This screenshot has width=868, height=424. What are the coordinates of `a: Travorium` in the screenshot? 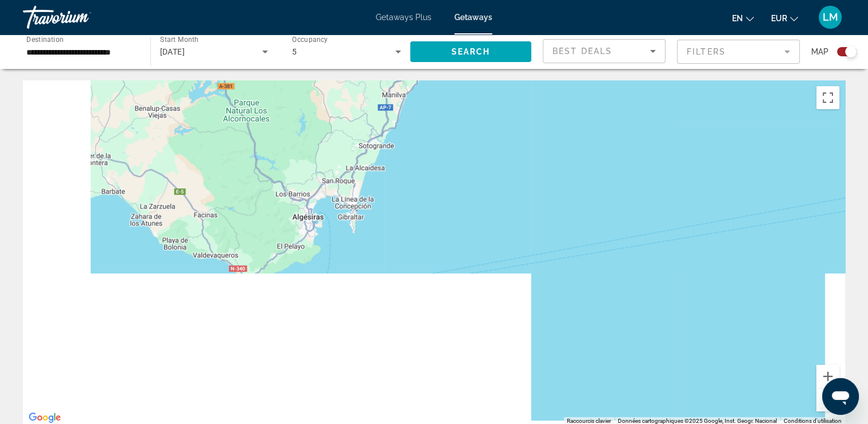 It's located at (80, 17).